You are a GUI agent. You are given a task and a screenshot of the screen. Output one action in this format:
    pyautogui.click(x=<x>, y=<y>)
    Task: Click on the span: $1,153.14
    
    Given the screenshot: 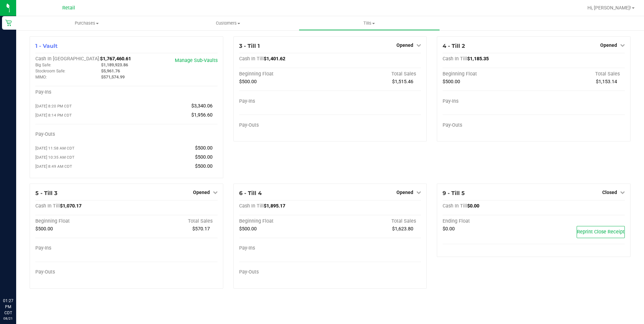 What is the action you would take?
    pyautogui.click(x=606, y=82)
    